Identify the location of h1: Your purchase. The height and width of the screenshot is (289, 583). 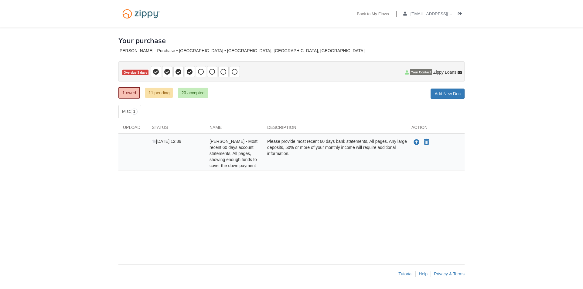
(142, 41).